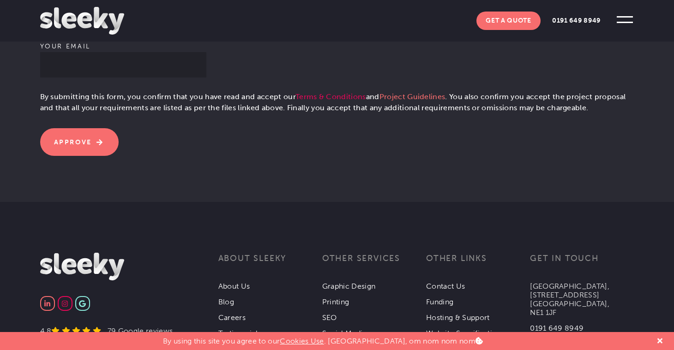 This screenshot has width=674, height=350. What do you see at coordinates (463, 333) in the screenshot?
I see `a: Website Specification` at bounding box center [463, 333].